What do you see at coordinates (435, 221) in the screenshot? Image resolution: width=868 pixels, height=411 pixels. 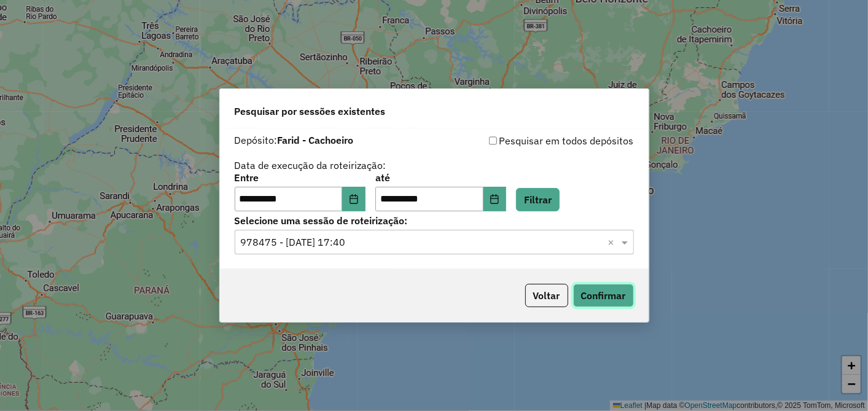 I see `label: Selecione uma sessão de roteirização:` at bounding box center [435, 221].